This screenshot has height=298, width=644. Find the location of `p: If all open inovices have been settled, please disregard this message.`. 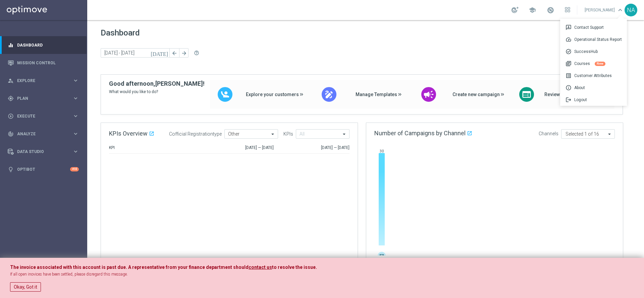

p: If all open inovices have been settled, please disregard this message. is located at coordinates (322, 274).